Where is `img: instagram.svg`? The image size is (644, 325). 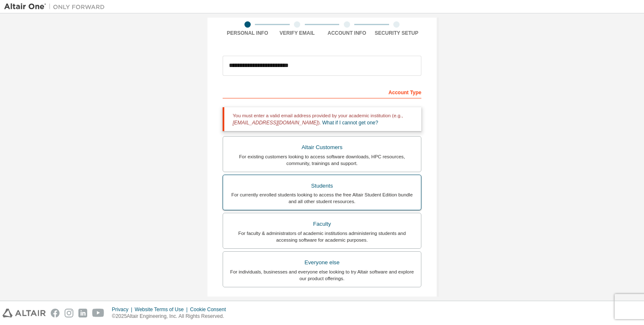
img: instagram.svg is located at coordinates (69, 313).